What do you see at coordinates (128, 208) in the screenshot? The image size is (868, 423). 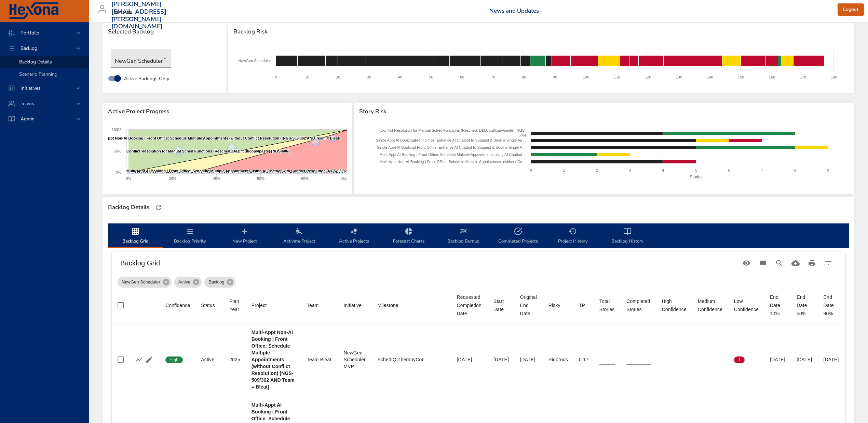 I see `div: Backlog Details` at bounding box center [128, 208].